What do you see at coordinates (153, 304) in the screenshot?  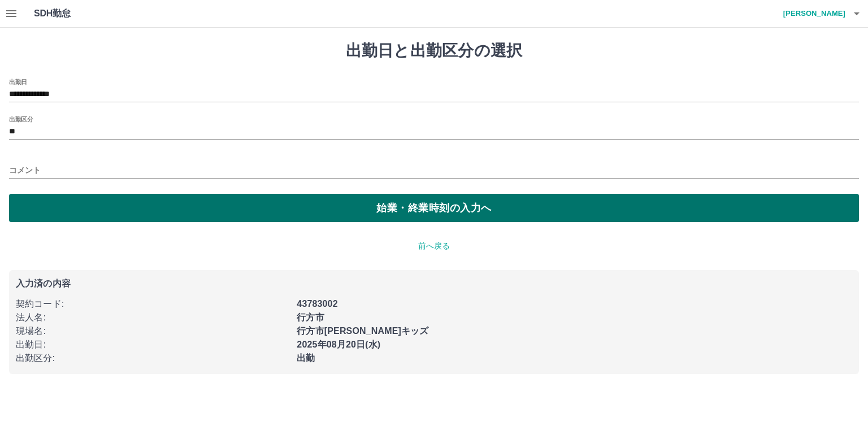 I see `p: 契約コード :` at bounding box center [153, 304].